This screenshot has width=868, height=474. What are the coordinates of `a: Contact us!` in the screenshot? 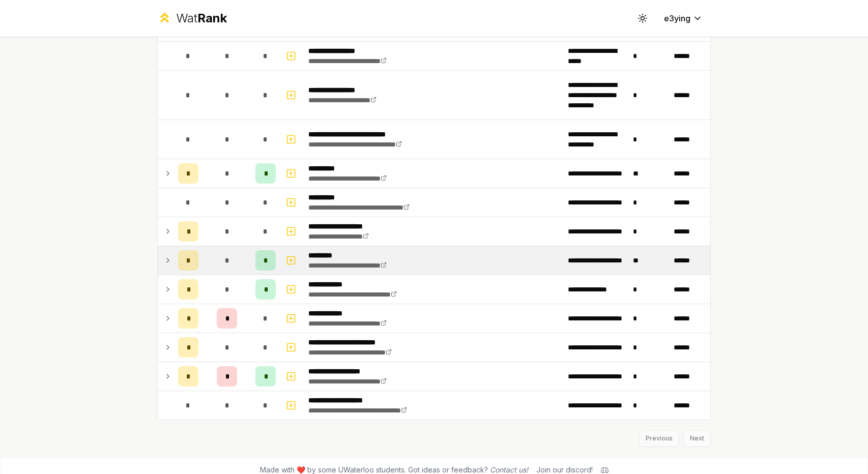 It's located at (509, 469).